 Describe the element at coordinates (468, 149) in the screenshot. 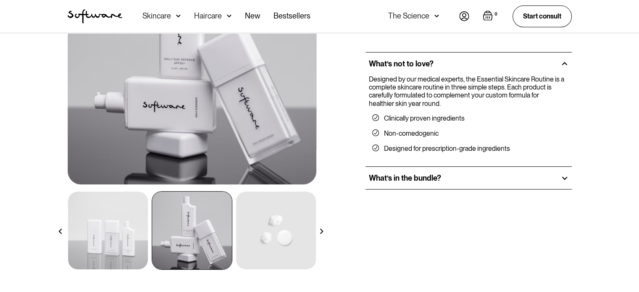

I see `li: Designed for prescription-grade ingredients` at that location.